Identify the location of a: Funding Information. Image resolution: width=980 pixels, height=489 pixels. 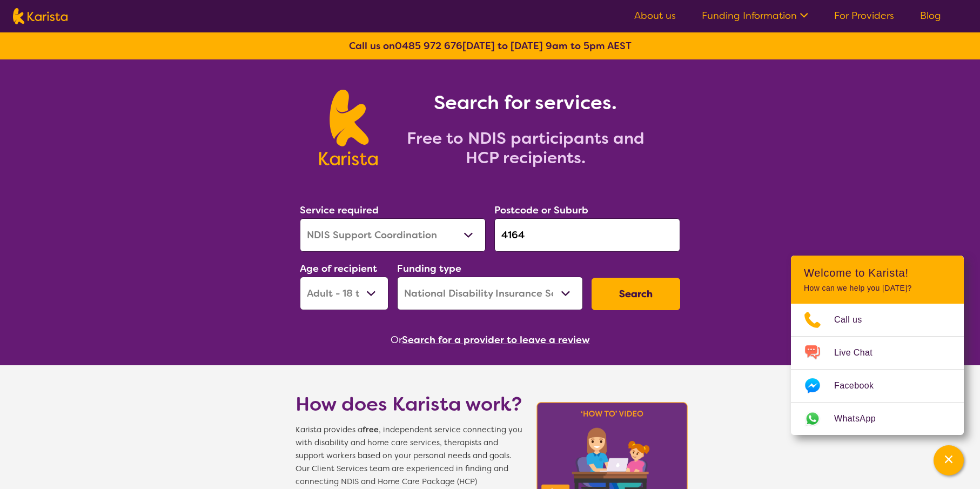
(755, 15).